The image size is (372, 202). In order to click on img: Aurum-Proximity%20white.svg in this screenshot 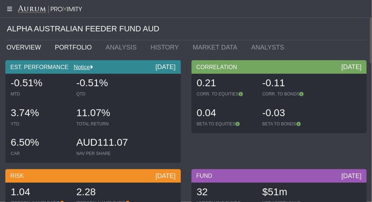, I will do `click(50, 10)`.